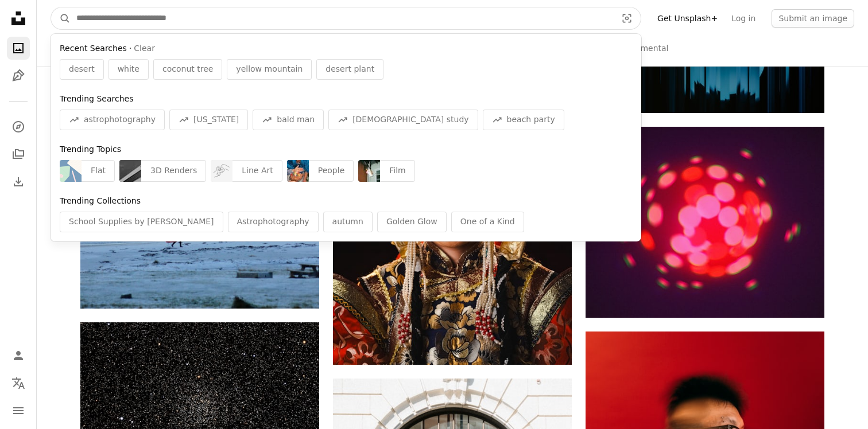  Describe the element at coordinates (18, 154) in the screenshot. I see `a: Collections` at that location.